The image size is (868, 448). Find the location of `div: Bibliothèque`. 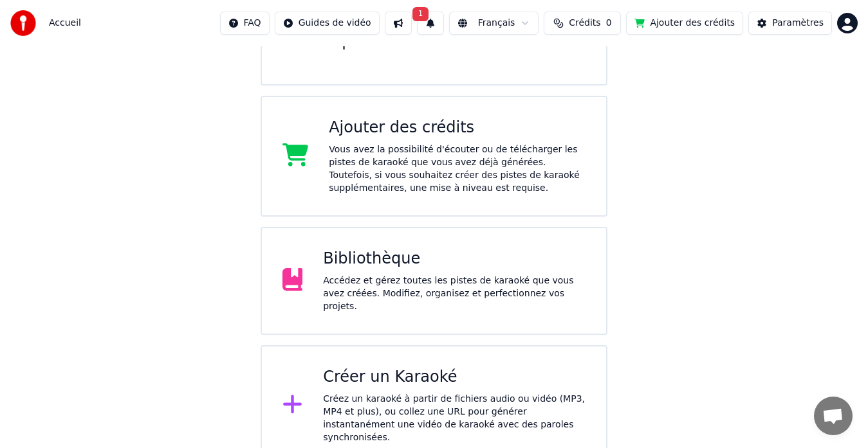

div: Bibliothèque is located at coordinates (455, 259).